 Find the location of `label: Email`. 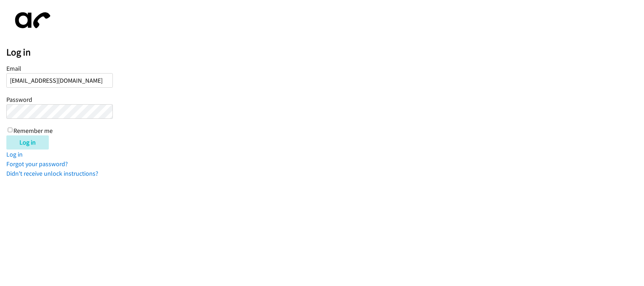

label: Email is located at coordinates (14, 68).